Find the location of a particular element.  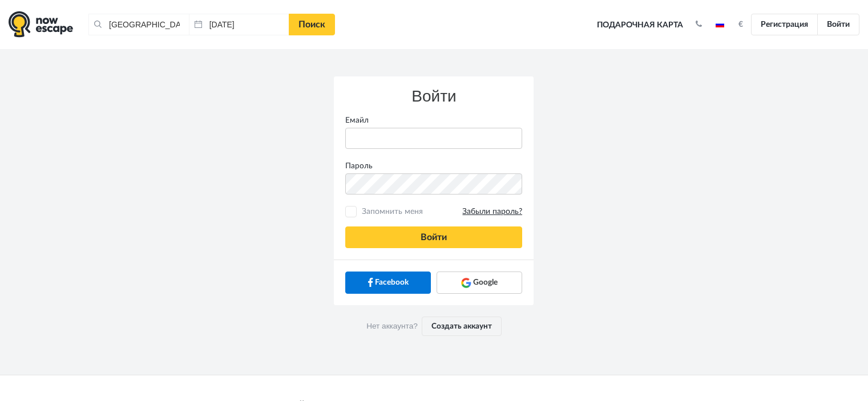

button: Войти is located at coordinates (434, 237).